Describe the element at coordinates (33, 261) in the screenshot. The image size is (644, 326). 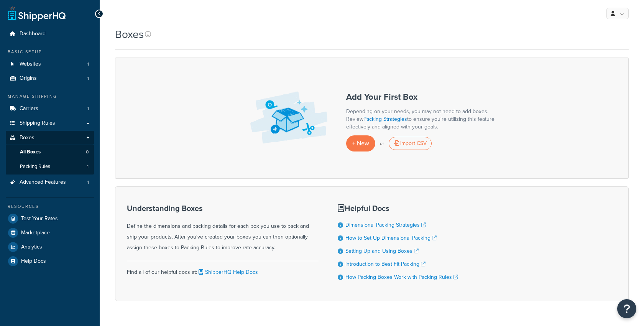
I see `span: Help Docs` at that location.